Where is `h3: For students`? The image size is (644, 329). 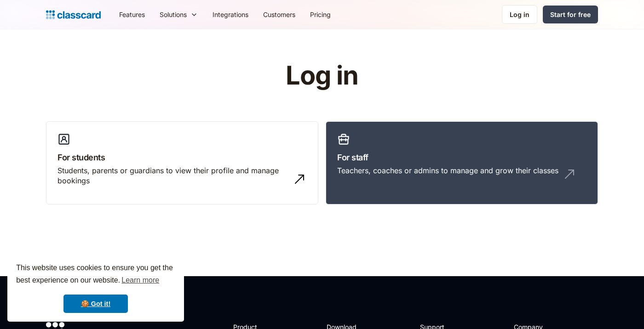 h3: For students is located at coordinates (182, 157).